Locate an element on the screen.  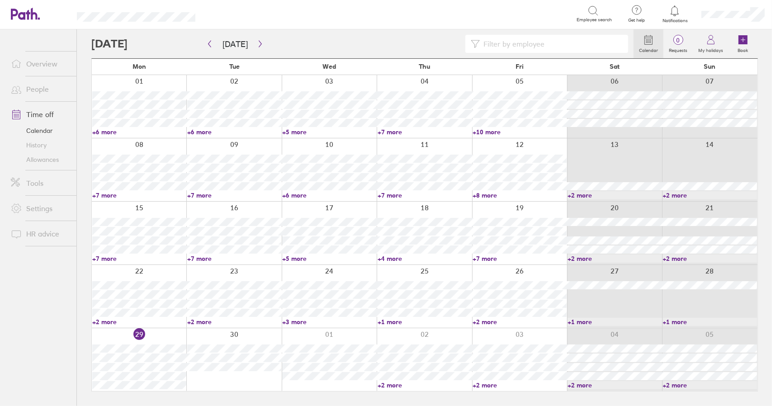
span: Tue is located at coordinates (234, 66).